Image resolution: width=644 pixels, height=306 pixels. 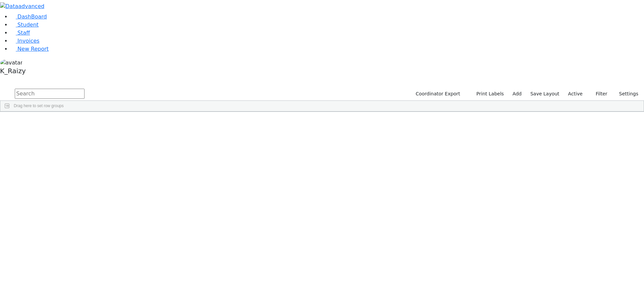 What do you see at coordinates (488, 93) in the screenshot?
I see `button: Print Labels` at bounding box center [488, 93].